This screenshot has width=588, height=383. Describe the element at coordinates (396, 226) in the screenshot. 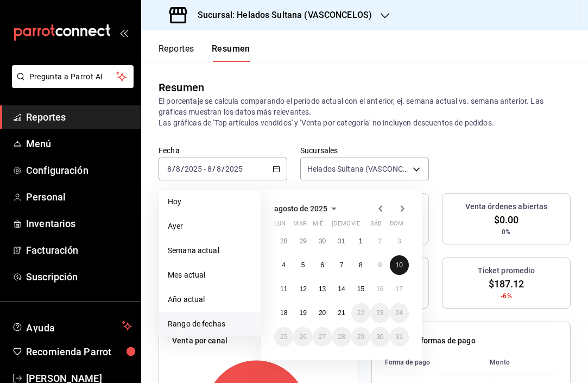

I see `abbr: domingo` at that location.